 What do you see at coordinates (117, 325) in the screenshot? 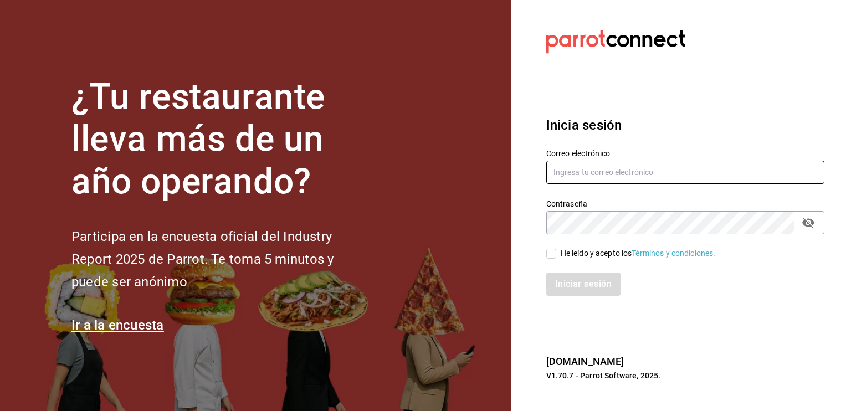
I see `a: Ir a la encuesta` at bounding box center [117, 325].